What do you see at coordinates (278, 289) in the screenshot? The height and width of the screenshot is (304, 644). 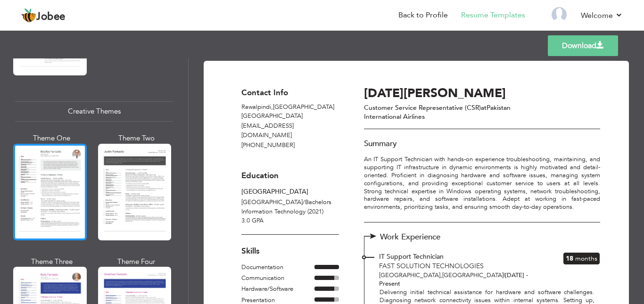 I see `div: Hardware/Software` at bounding box center [278, 289].